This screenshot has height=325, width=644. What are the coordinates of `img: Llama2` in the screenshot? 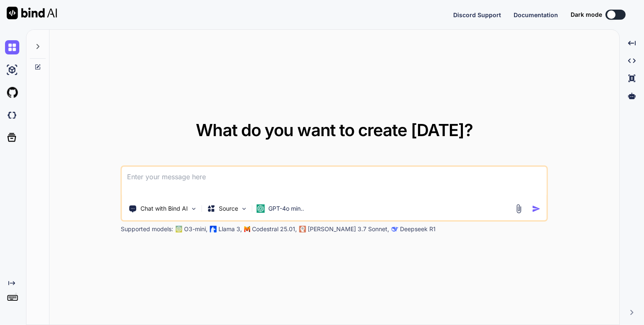 It's located at (213, 229).